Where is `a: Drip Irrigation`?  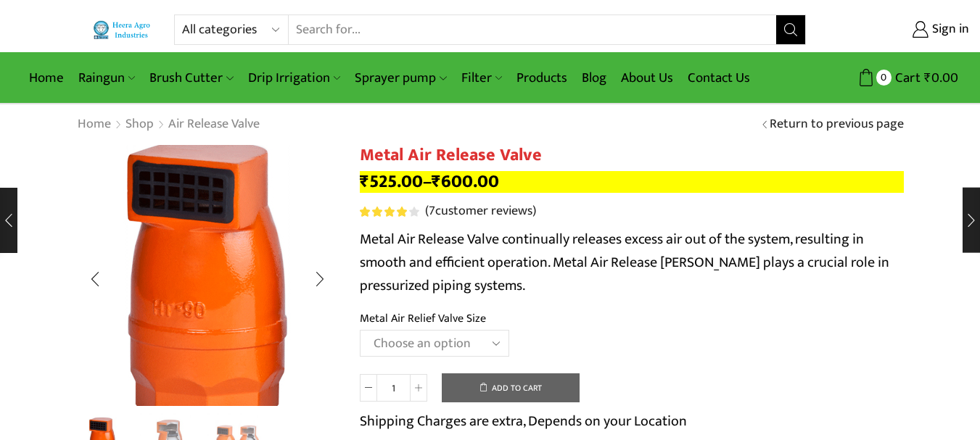 a: Drip Irrigation is located at coordinates (294, 78).